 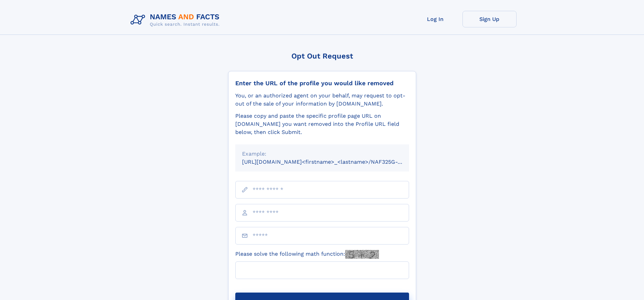 What do you see at coordinates (322, 56) in the screenshot?
I see `div: Opt Out Request` at bounding box center [322, 56].